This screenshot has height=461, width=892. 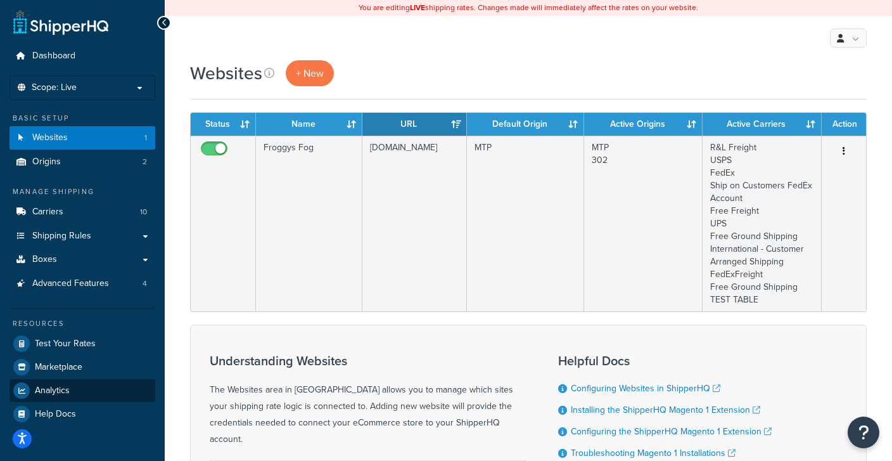 What do you see at coordinates (82, 367) in the screenshot?
I see `a: Marketplace` at bounding box center [82, 367].